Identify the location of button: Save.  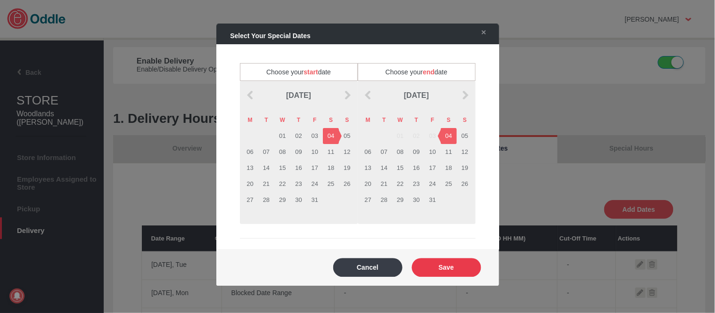
(446, 268).